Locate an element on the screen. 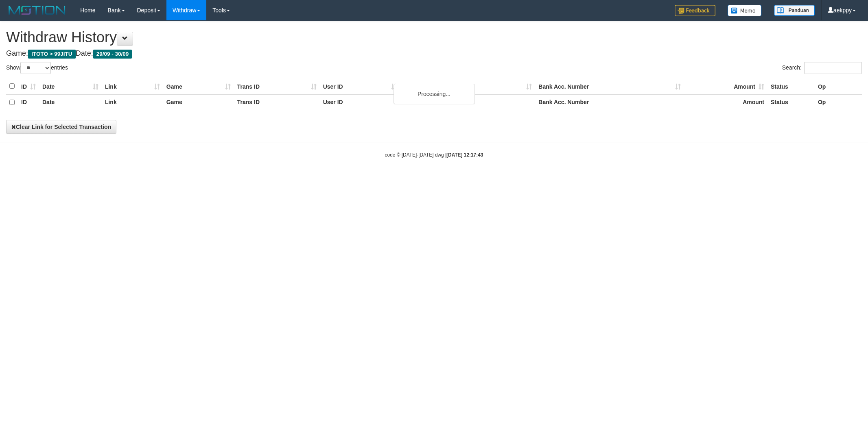 Image resolution: width=868 pixels, height=427 pixels. h4: Game: Date: is located at coordinates (434, 53).